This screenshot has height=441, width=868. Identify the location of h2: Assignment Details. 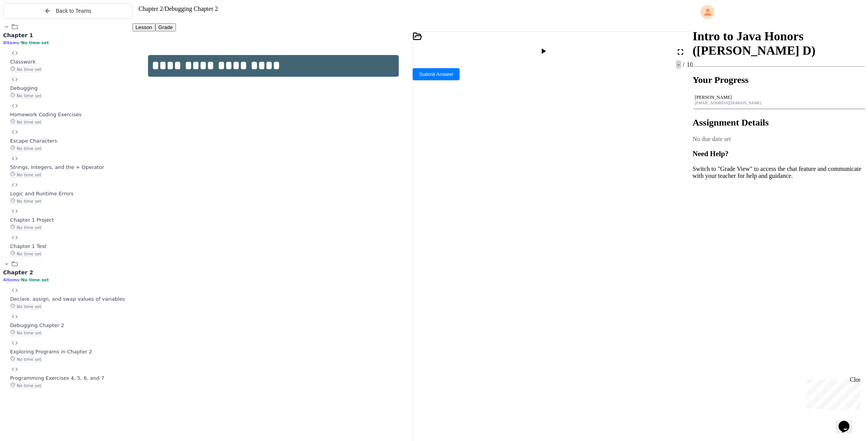
(778, 122).